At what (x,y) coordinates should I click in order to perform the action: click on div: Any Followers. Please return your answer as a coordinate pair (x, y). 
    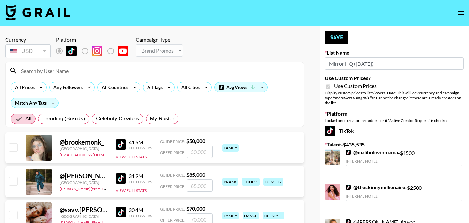
    Looking at the image, I should click on (67, 87).